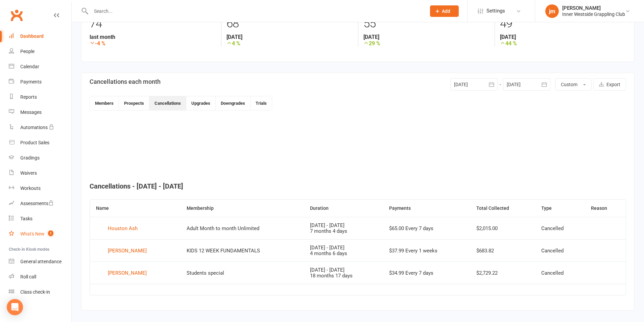 Image resolution: width=644 pixels, height=322 pixels. I want to click on a: Tasks, so click(40, 219).